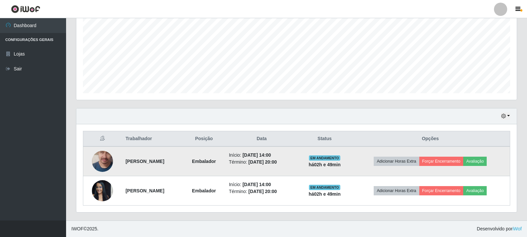 The width and height of the screenshot is (527, 237). I want to click on th: Opções, so click(430, 139).